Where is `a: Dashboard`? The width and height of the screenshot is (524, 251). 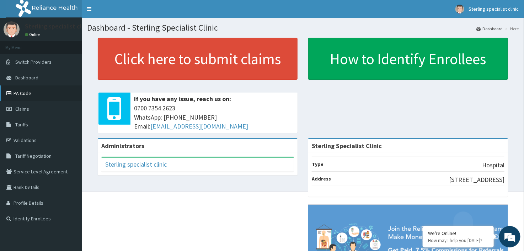
a: Dashboard is located at coordinates (490, 28).